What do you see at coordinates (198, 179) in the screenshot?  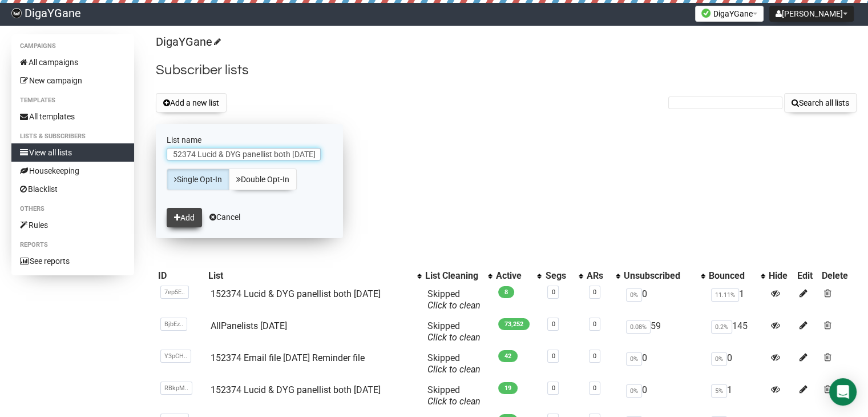 I see `a: Single Opt-In` at bounding box center [198, 179].